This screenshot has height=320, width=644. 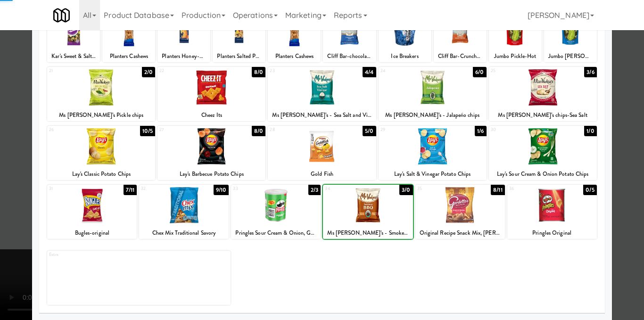 I want to click on div: 8/0, so click(x=259, y=72).